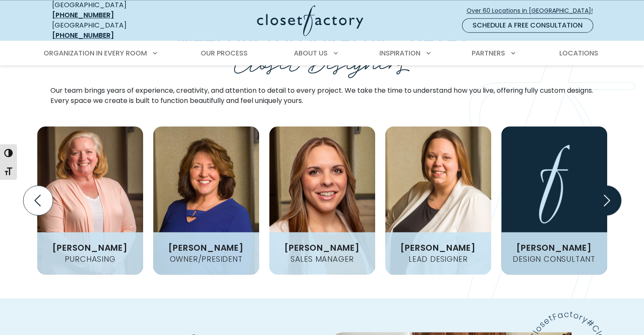  Describe the element at coordinates (554, 259) in the screenshot. I see `h4: Design Consultant` at that location.